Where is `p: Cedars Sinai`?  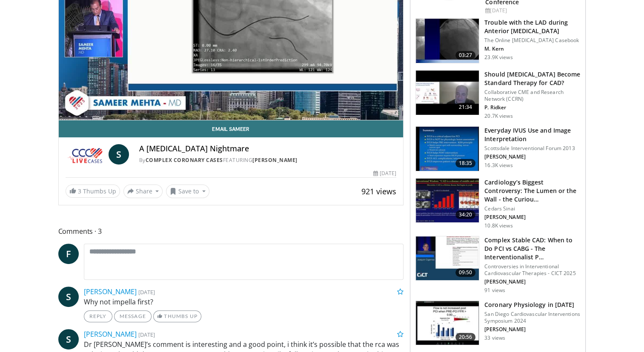
p: Cedars Sinai is located at coordinates (532, 209).